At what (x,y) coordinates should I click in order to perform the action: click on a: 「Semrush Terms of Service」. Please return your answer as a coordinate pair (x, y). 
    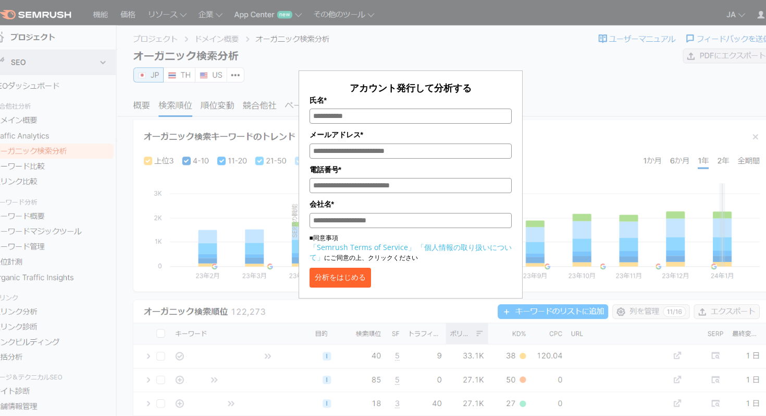
    Looking at the image, I should click on (362, 247).